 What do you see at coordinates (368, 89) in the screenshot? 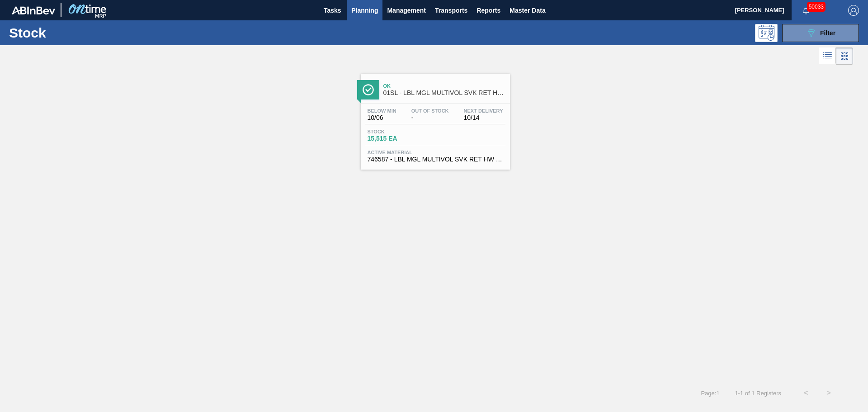
I see `img: Ícone` at bounding box center [368, 89].